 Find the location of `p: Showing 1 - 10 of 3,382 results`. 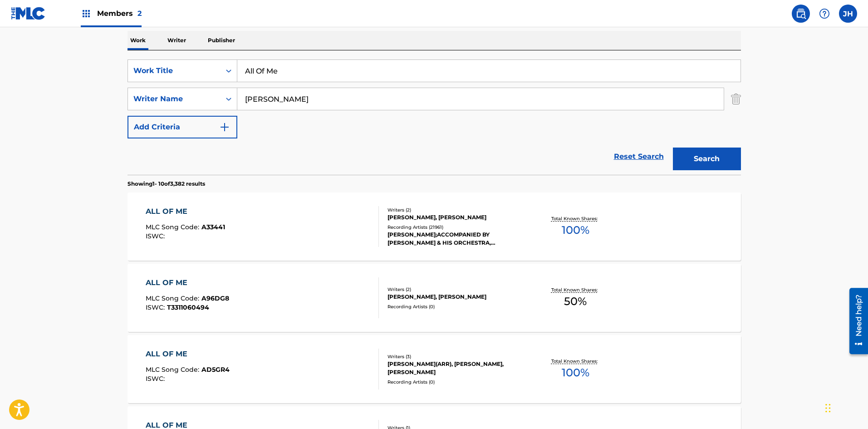

p: Showing 1 - 10 of 3,382 results is located at coordinates (166, 183).